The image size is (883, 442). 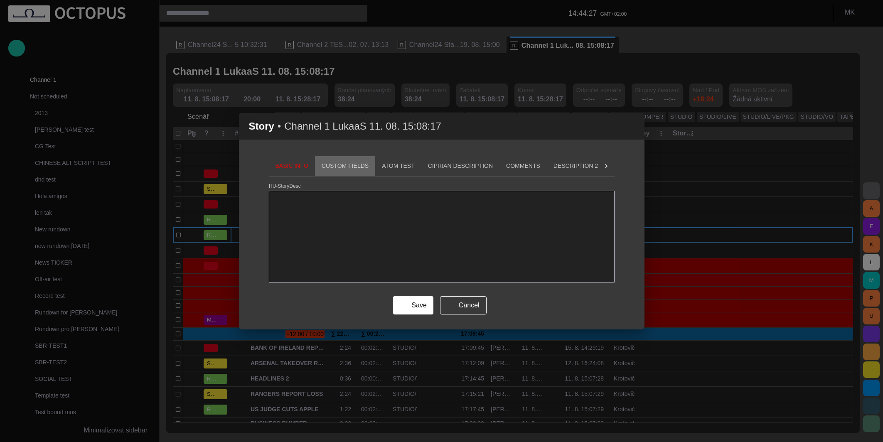 What do you see at coordinates (292, 166) in the screenshot?
I see `button: Basic Info` at bounding box center [292, 166].